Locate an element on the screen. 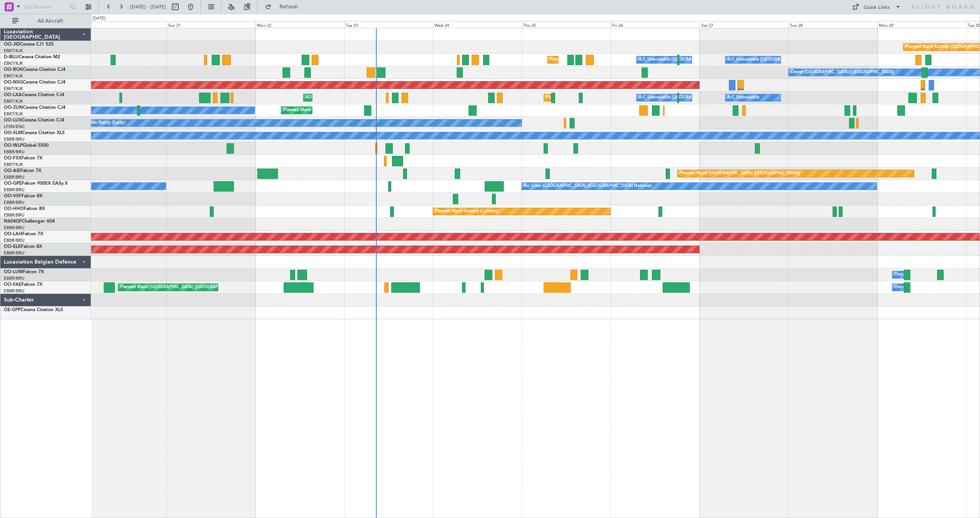 The height and width of the screenshot is (518, 980). div: Quick Links is located at coordinates (877, 8).